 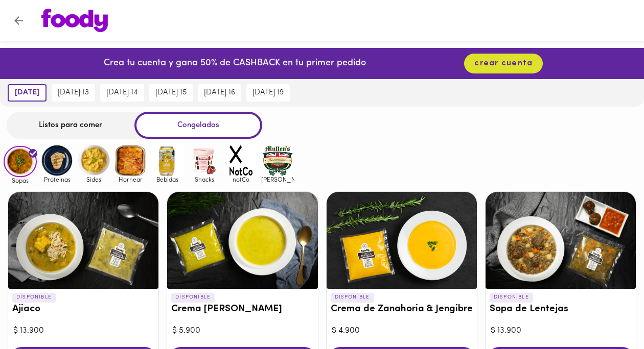 I want to click on h3: Ajiaco, so click(x=83, y=309).